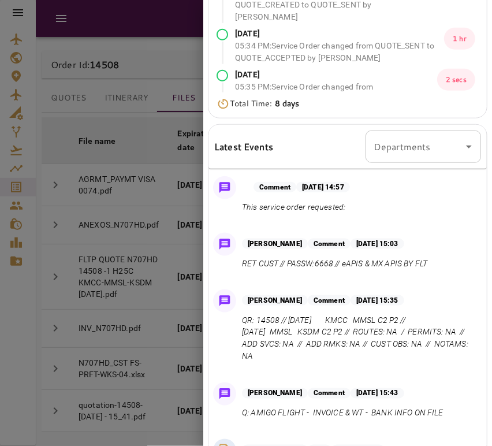 The height and width of the screenshot is (446, 492). I want to click on img: Timer Icon, so click(223, 104).